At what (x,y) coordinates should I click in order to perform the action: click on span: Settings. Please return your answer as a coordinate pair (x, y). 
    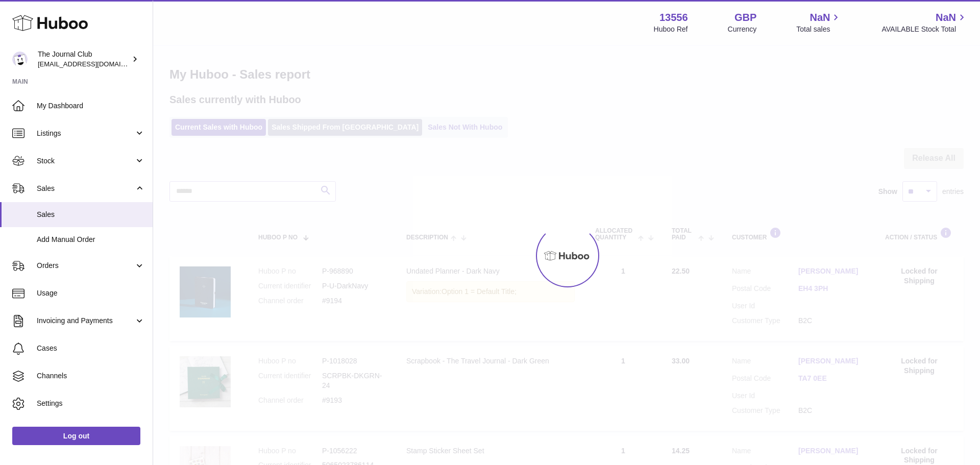
    Looking at the image, I should click on (91, 403).